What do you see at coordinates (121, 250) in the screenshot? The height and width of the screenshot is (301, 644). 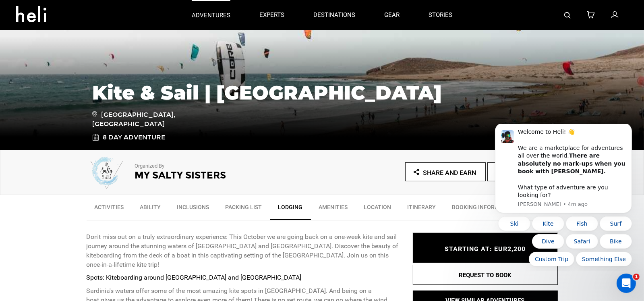 I see `span: Messages` at bounding box center [121, 250].